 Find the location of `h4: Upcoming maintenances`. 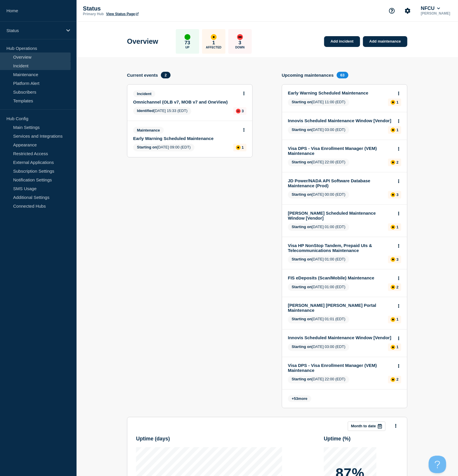

h4: Upcoming maintenances is located at coordinates (308, 75).